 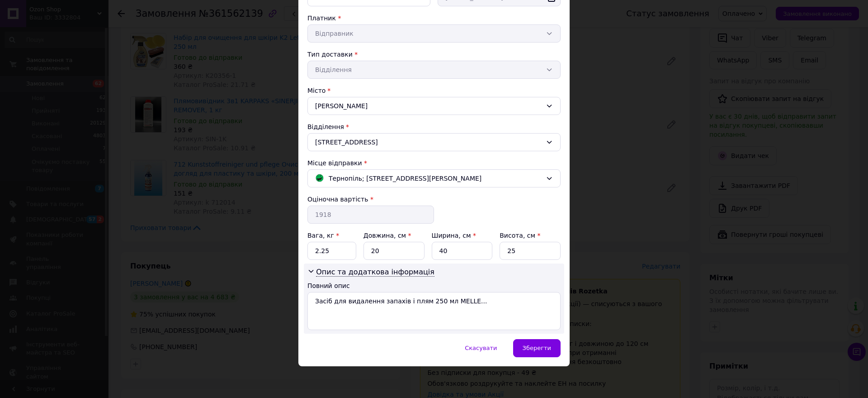 What do you see at coordinates (454, 236) in the screenshot?
I see `label: Ширина, см` at bounding box center [454, 236].